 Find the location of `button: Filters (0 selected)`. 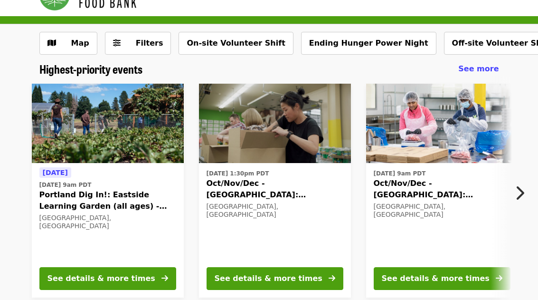

button: Filters (0 selected) is located at coordinates (138, 43).